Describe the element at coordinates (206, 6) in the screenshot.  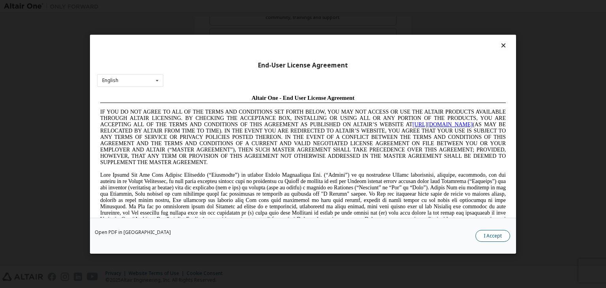
I see `span: Altair One - End User License Agreement` at that location.